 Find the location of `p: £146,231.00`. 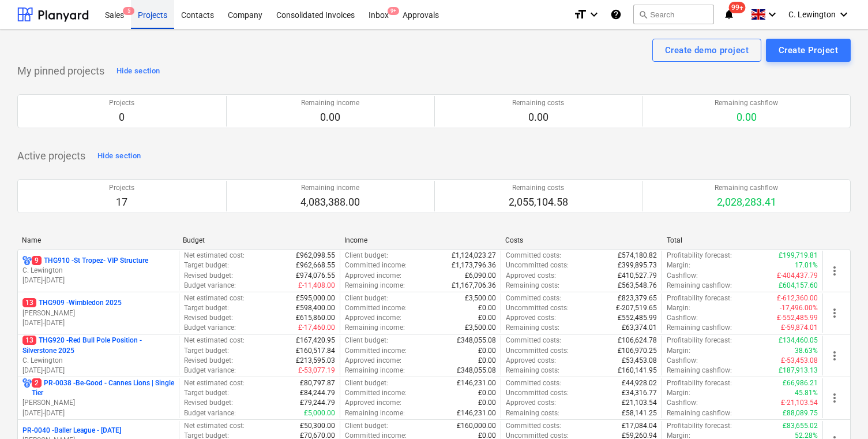

p: £146,231.00 is located at coordinates (476, 413).